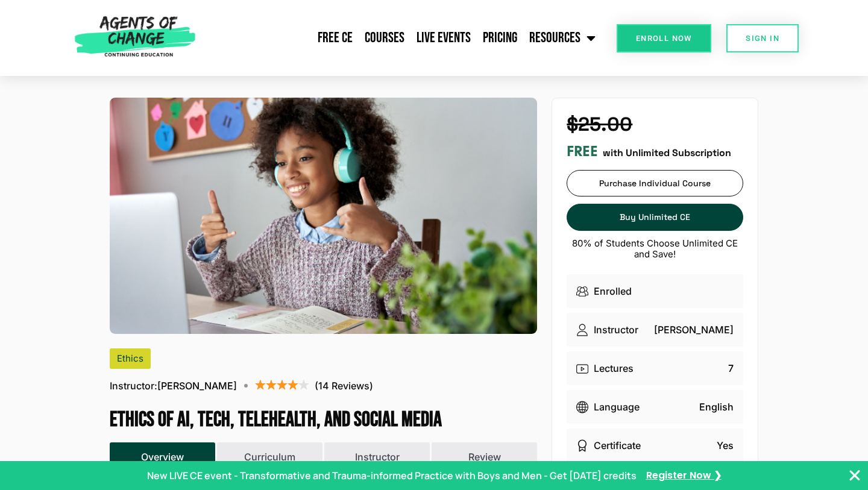  Describe the element at coordinates (654, 217) in the screenshot. I see `span: Buy Unlimited CE` at that location.